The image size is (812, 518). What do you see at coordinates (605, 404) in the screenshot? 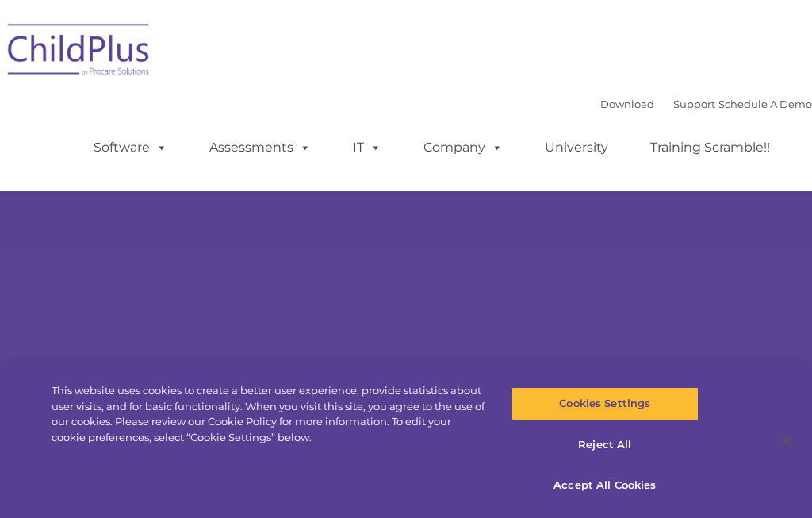
I see `button: Cookies Settings` at bounding box center [605, 404].